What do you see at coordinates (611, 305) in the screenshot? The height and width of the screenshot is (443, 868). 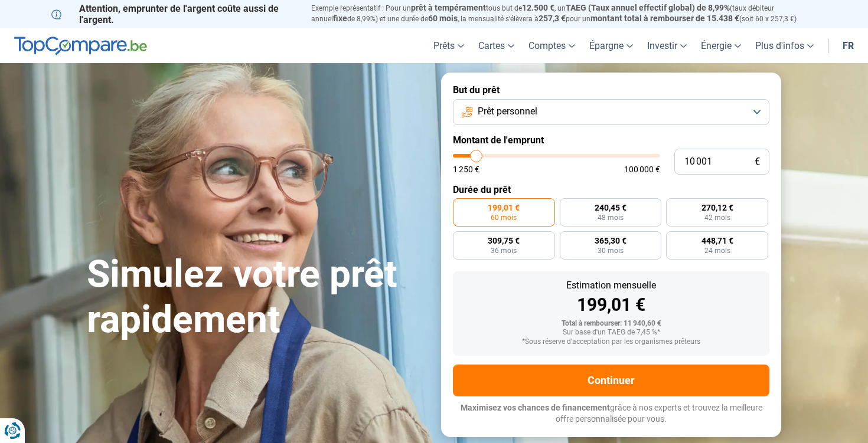 I see `div: 199,01 €` at bounding box center [611, 305].